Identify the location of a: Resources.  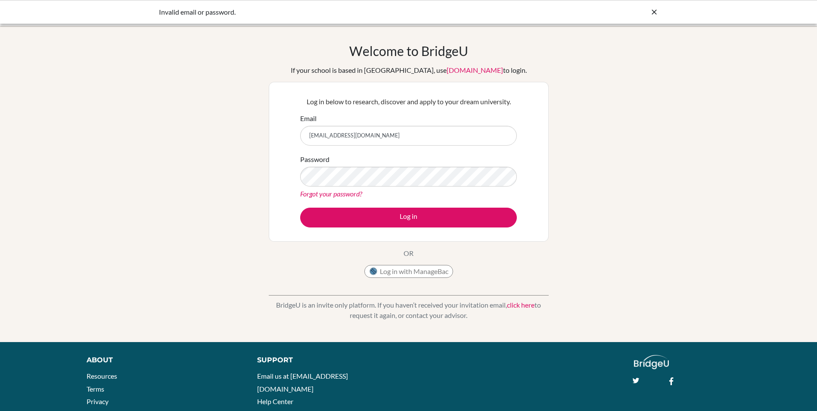
(102, 376).